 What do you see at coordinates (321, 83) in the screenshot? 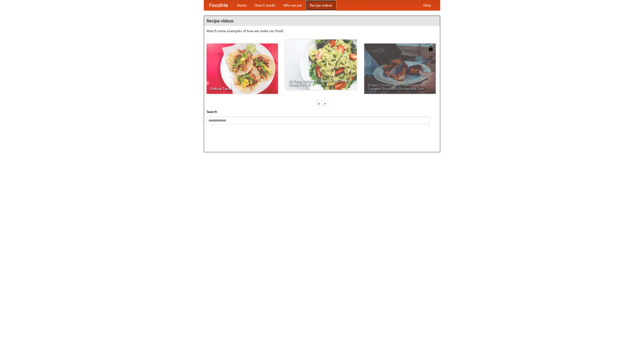
I see `span: An Easy, Summery Tomato Pasta That's Ready for Fall` at bounding box center [321, 83].